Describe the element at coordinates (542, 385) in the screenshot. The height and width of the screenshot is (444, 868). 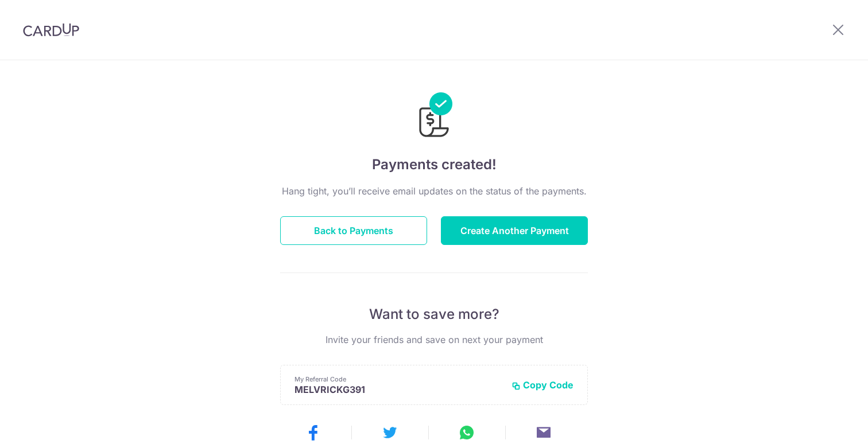
I see `button: Copy Code` at that location.